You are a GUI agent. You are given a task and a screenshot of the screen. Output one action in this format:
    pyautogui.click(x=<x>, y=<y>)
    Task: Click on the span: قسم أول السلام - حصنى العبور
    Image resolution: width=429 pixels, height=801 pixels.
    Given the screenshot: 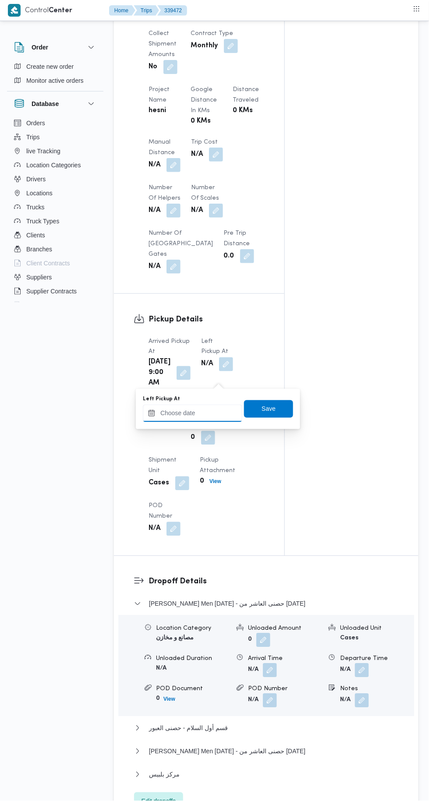 What is the action you would take?
    pyautogui.click(x=188, y=728)
    